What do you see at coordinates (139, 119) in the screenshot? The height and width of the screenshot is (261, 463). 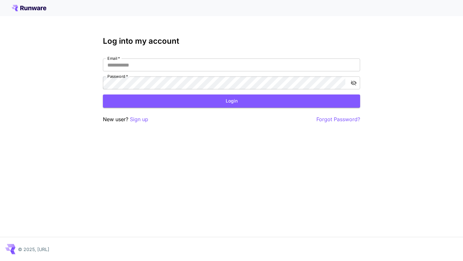 I see `button: Sign up` at bounding box center [139, 119].